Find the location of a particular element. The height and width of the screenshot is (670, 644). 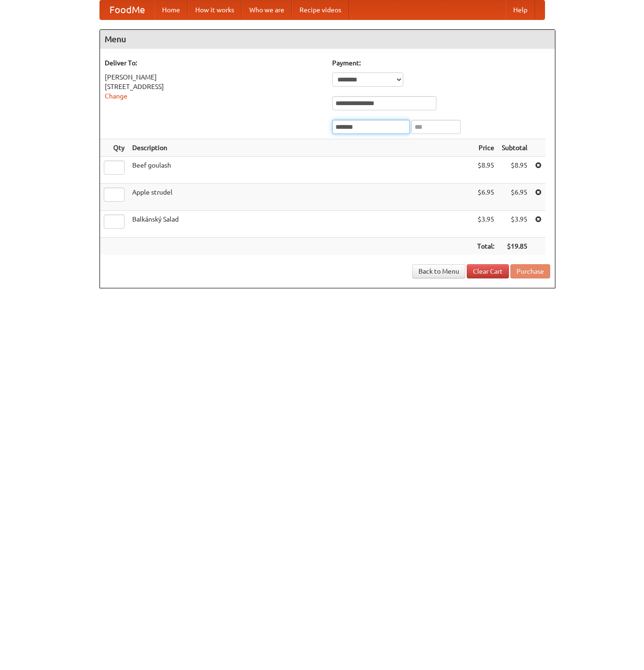

a: Back to Menu is located at coordinates (439, 271).